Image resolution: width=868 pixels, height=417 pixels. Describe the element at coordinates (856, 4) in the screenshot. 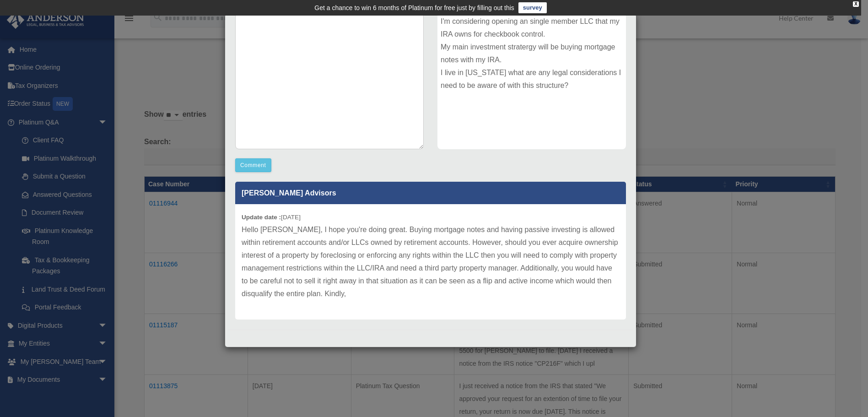

I see `div: close` at that location.